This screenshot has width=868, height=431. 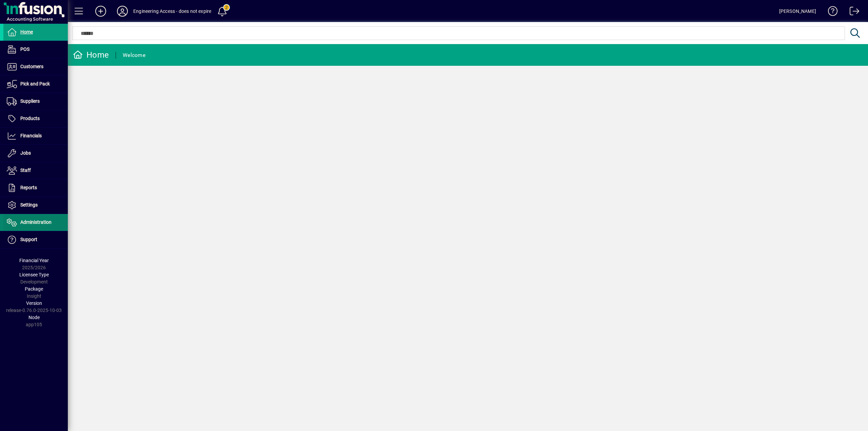 What do you see at coordinates (35, 84) in the screenshot?
I see `span: Pick and Pack` at bounding box center [35, 84].